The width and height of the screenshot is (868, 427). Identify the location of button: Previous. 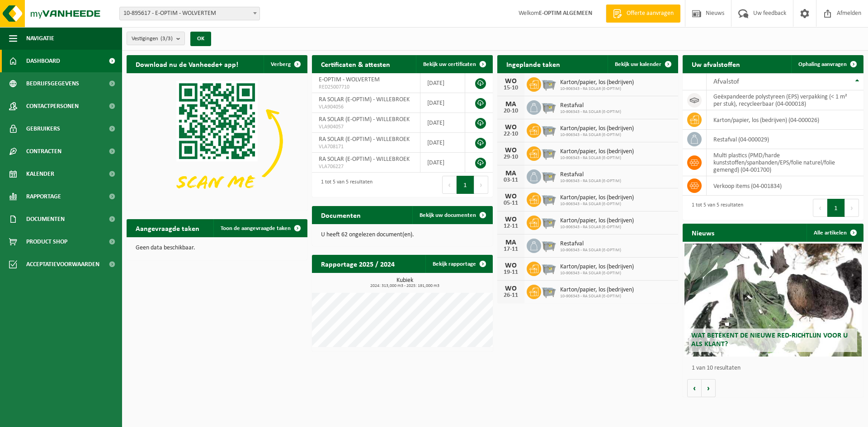
(820, 208).